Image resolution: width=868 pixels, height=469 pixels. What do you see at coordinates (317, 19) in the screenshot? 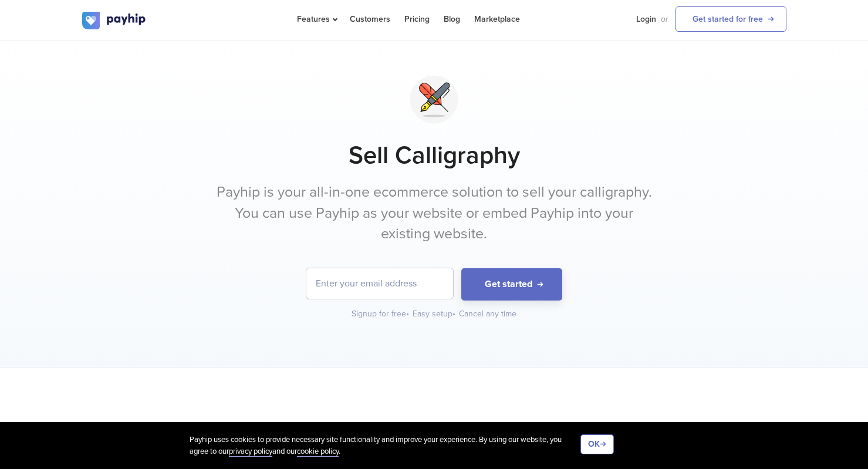
I see `span: Features` at bounding box center [317, 19].